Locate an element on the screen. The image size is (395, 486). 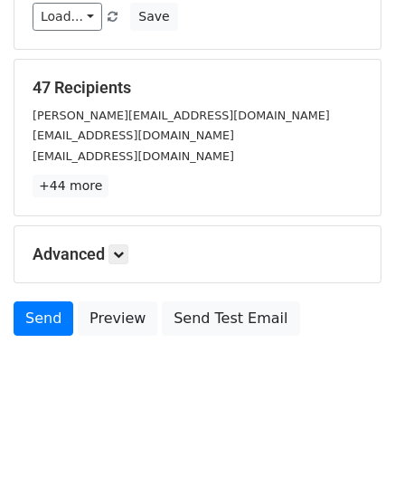
h5: Advanced is located at coordinates (197, 254).